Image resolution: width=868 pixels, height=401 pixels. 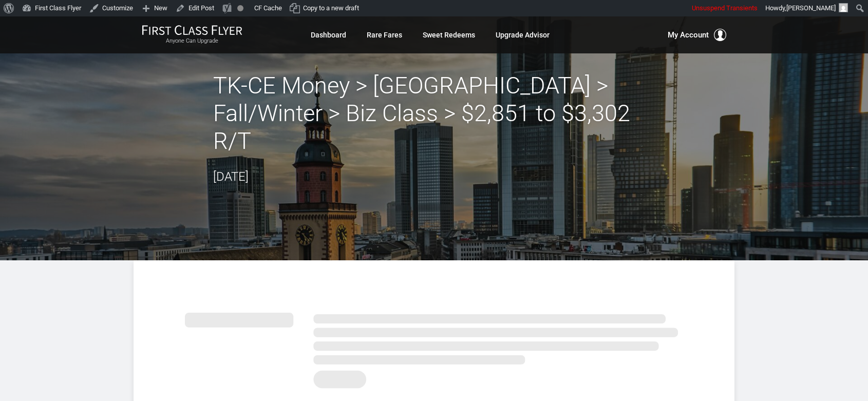 What do you see at coordinates (434, 347) in the screenshot?
I see `img: summary.svg` at bounding box center [434, 347].